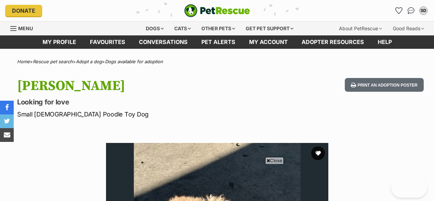  Describe the element at coordinates (385, 42) in the screenshot. I see `a: Help` at that location.